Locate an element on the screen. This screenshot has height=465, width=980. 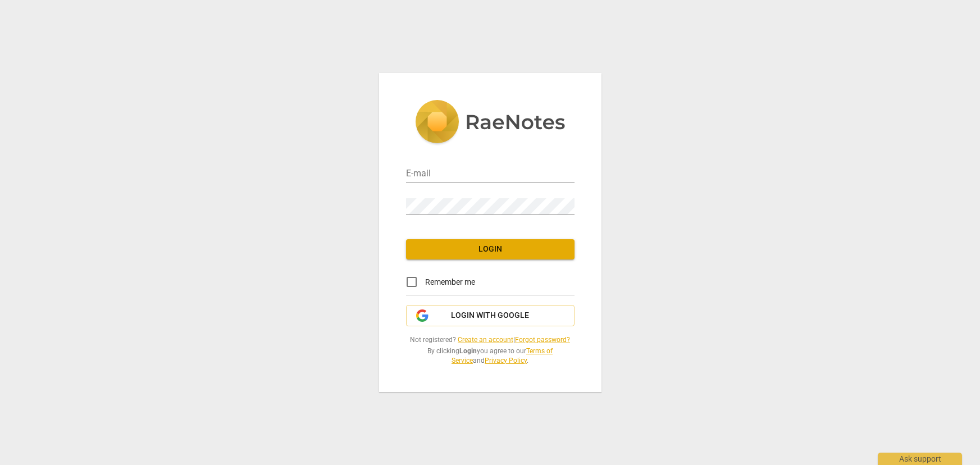
div: Ask support is located at coordinates (920, 459).